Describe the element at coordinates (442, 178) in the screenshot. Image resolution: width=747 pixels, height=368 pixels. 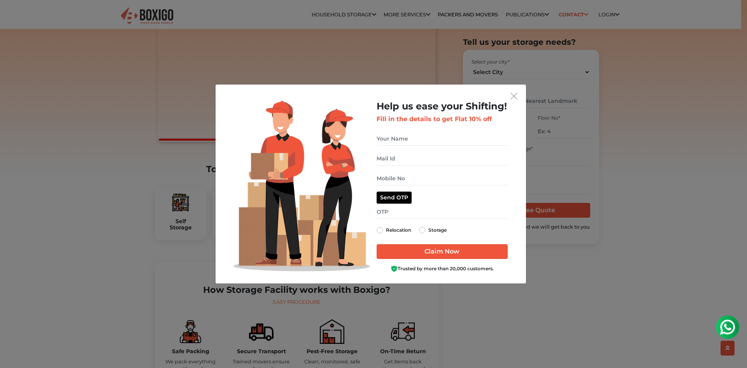
I see `input: Mobile No` at that location.